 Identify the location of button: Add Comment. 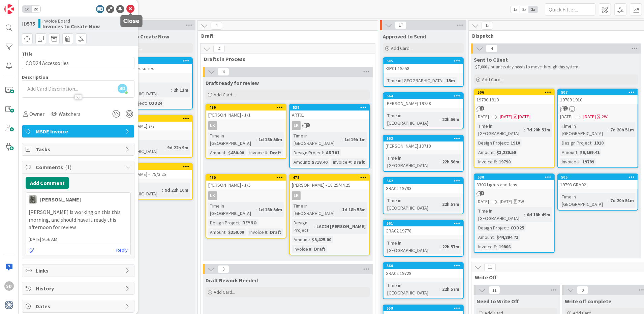
(48, 183).